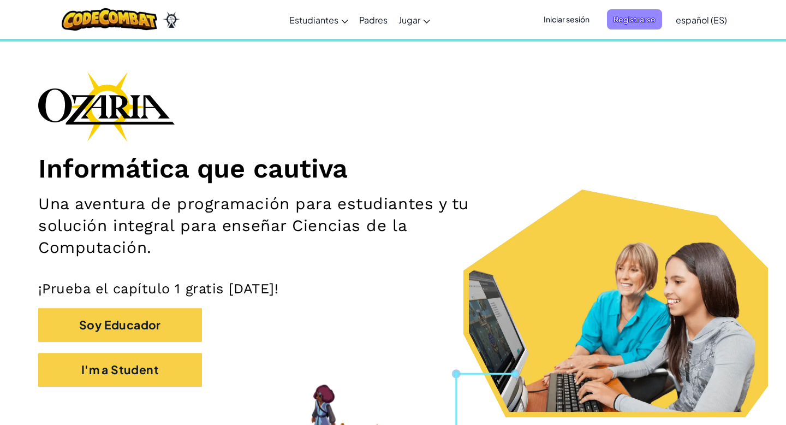 This screenshot has width=786, height=425. I want to click on span: Registrarse, so click(634, 19).